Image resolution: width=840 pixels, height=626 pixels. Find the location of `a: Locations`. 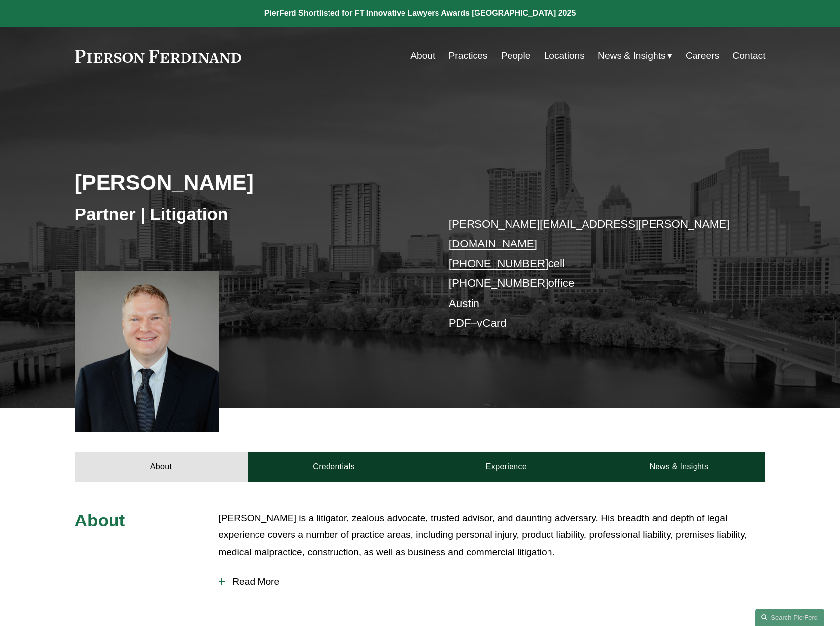

a: Locations is located at coordinates (564, 56).